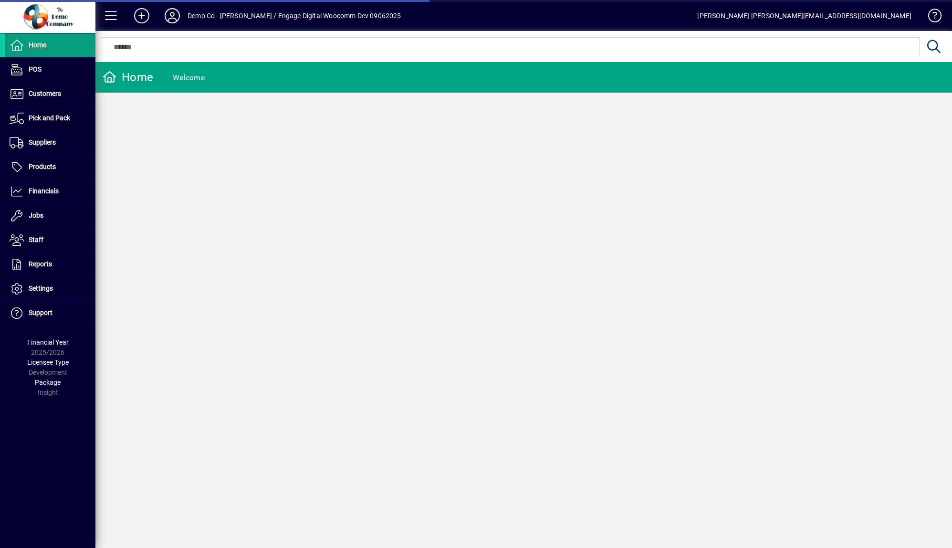  I want to click on span: Financials, so click(43, 191).